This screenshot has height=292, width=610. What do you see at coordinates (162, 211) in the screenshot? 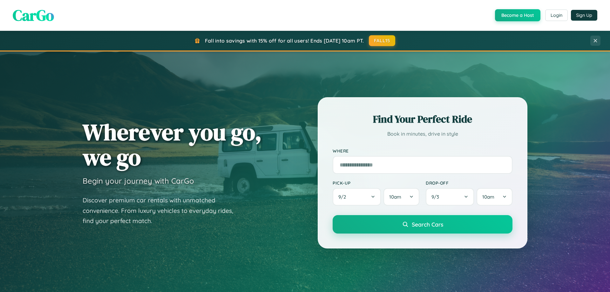
I see `p: Discover premium car rentals with unmatched convenience. From luxury vehicles to everyday rides, ...` at bounding box center [162, 211].